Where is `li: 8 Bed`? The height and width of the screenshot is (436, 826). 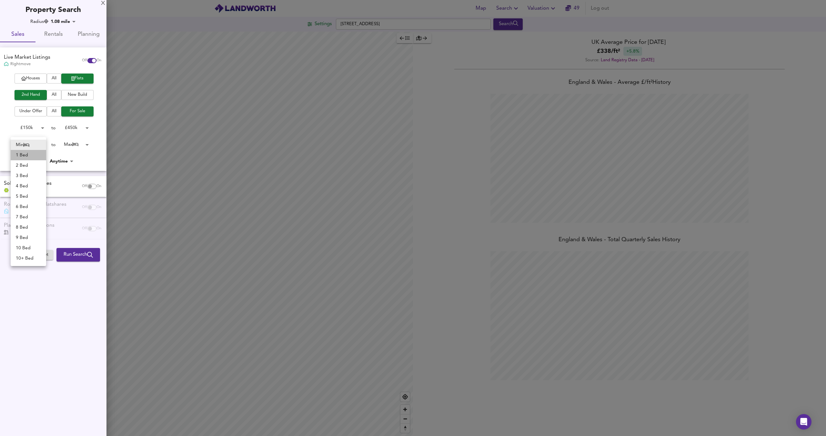
li: 8 Bed is located at coordinates (28, 227).